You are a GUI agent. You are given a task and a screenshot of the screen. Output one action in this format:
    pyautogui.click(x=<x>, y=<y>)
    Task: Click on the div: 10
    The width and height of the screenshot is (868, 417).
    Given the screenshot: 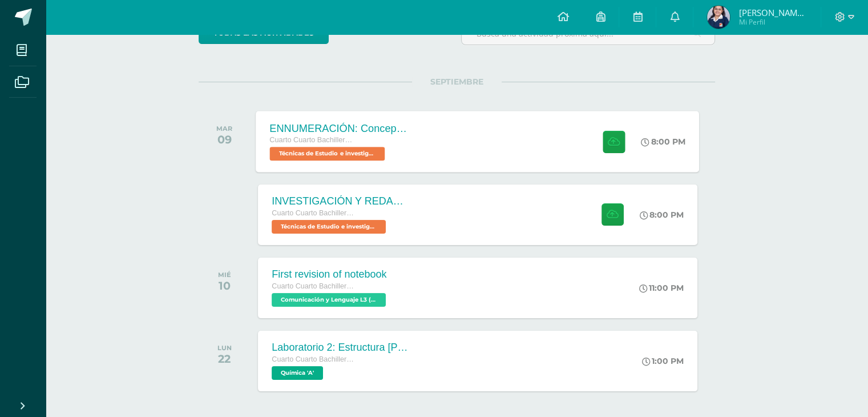 What is the action you would take?
    pyautogui.click(x=224, y=285)
    